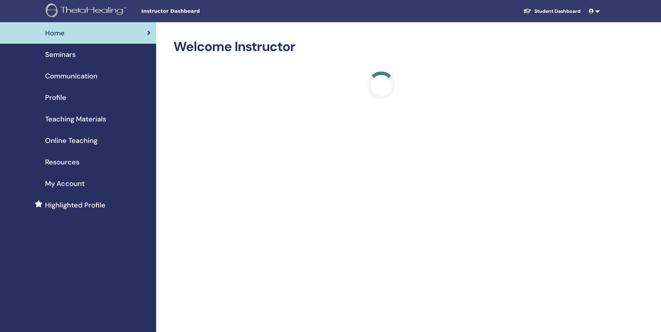  What do you see at coordinates (193, 11) in the screenshot?
I see `span: Instructor Dashboard` at bounding box center [193, 11].